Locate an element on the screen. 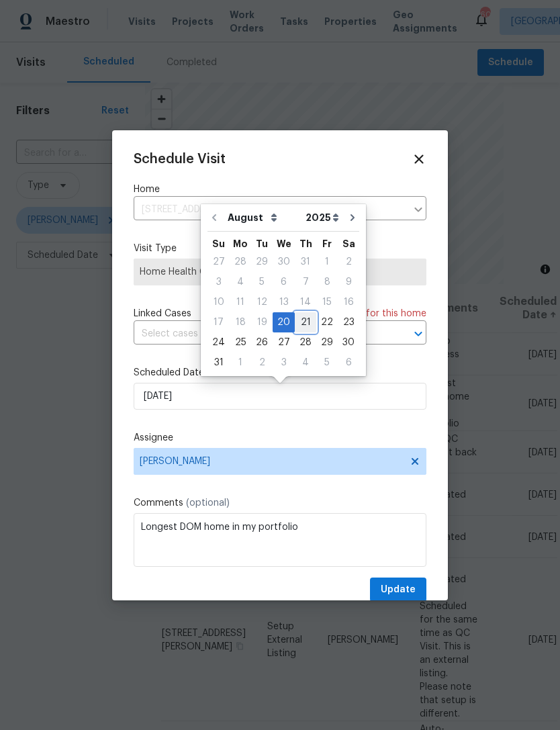  div: Tue Jul 29 2025 is located at coordinates (262, 262).